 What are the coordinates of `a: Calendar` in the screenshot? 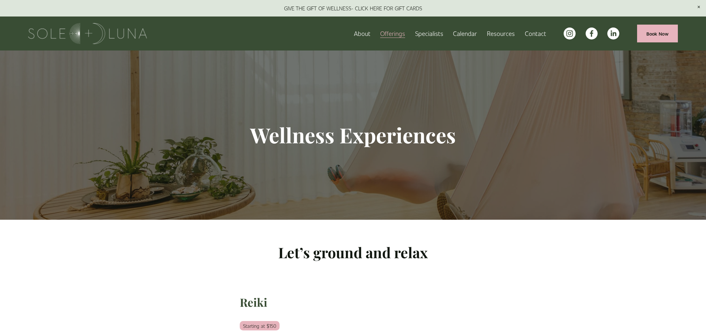 It's located at (465, 33).